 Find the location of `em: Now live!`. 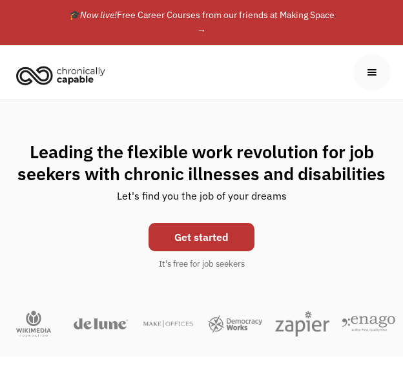

em: Now live! is located at coordinates (98, 15).